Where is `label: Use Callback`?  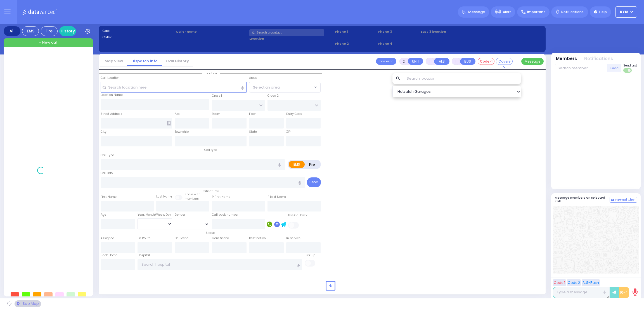
label: Use Callback is located at coordinates (298, 216).